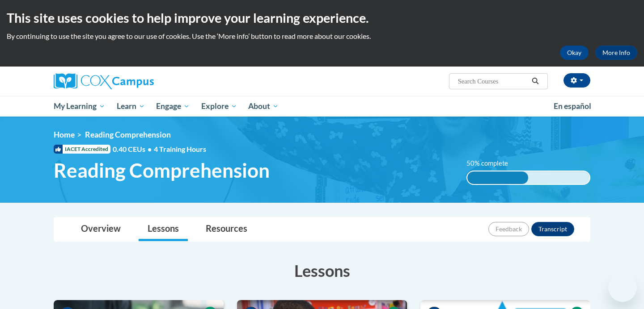 The height and width of the screenshot is (309, 644). What do you see at coordinates (498, 178) in the screenshot?
I see `div: 50% complete` at bounding box center [498, 178].